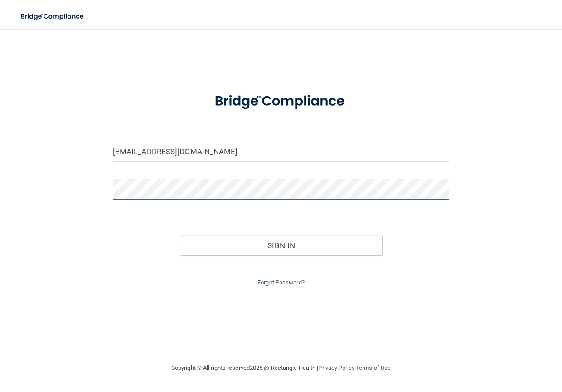  I want to click on button: Sign In, so click(281, 245).